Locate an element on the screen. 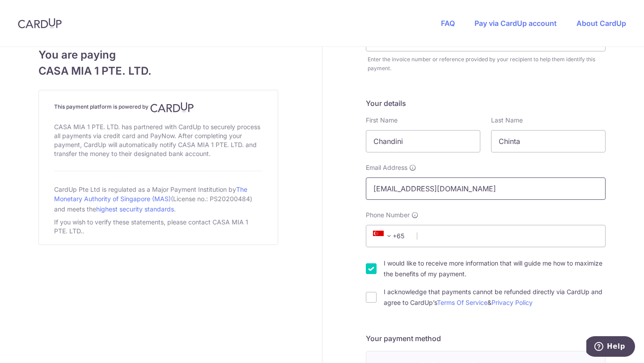  div: Enter the invoice number or reference provided by your recipient to help them identify this payment. is located at coordinates (487, 64).